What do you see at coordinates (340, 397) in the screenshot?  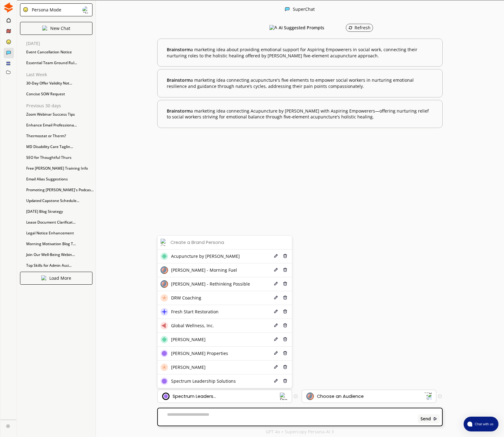 I see `div: Choose an Audience` at bounding box center [340, 397].